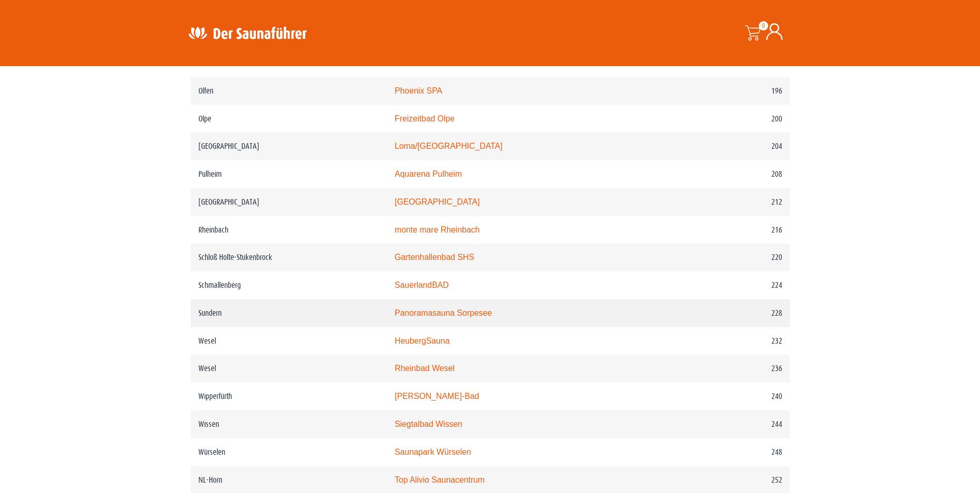  What do you see at coordinates (433, 452) in the screenshot?
I see `a: Saunapark Würselen` at bounding box center [433, 452].